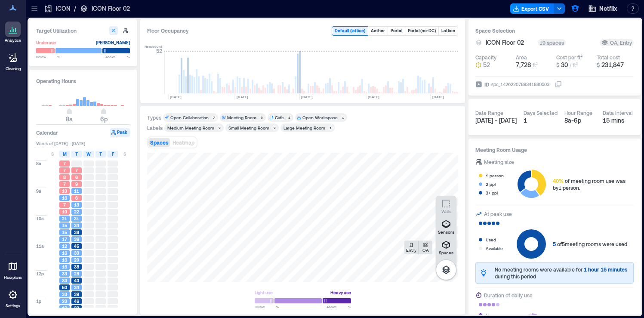 This screenshot has width=644, height=318. I want to click on div: Small Meeting Room, so click(249, 128).